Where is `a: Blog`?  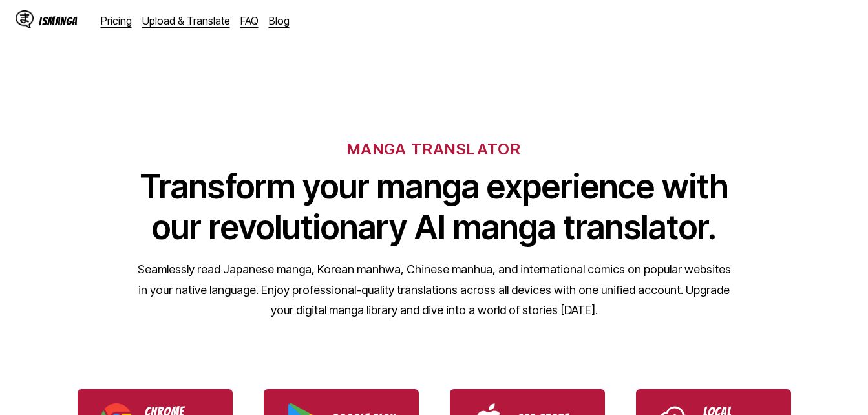 a: Blog is located at coordinates (279, 21).